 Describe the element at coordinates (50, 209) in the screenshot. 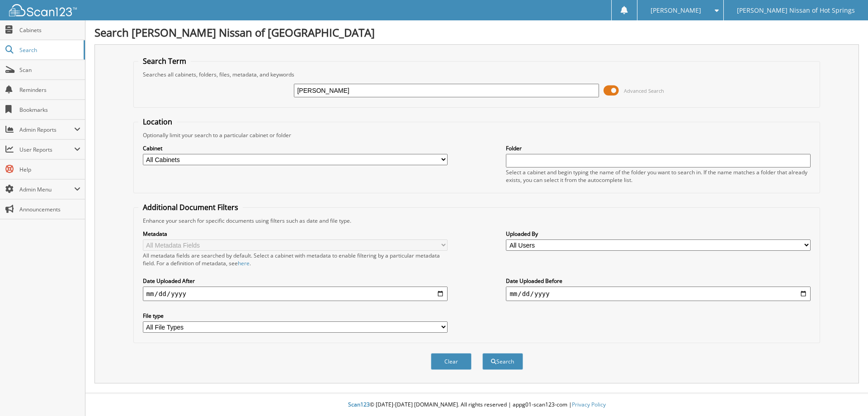

I see `span: Announcements` at that location.